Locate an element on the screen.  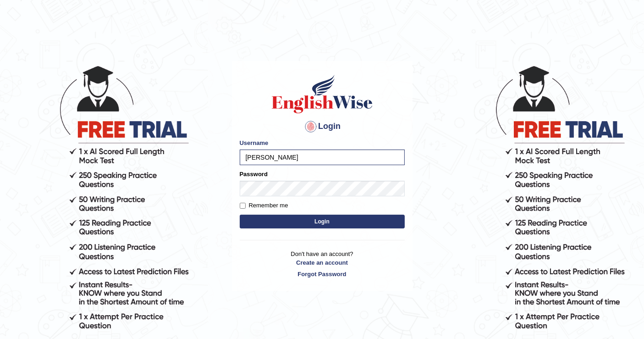
label: Username is located at coordinates (254, 143).